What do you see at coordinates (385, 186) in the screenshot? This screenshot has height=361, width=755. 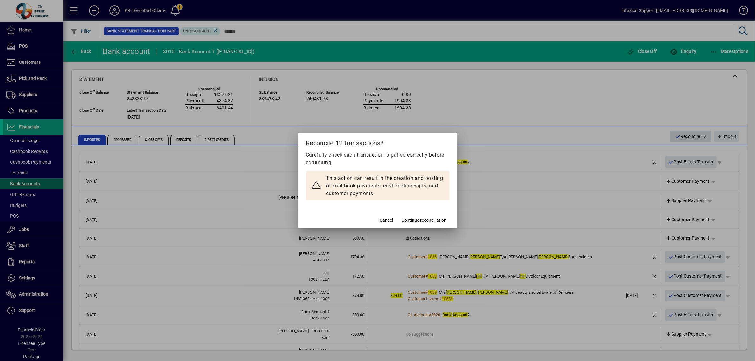 I see `div: This action can result in the creation and posting of cashbook payments, cashbook receipts, and c...` at bounding box center [385, 186].